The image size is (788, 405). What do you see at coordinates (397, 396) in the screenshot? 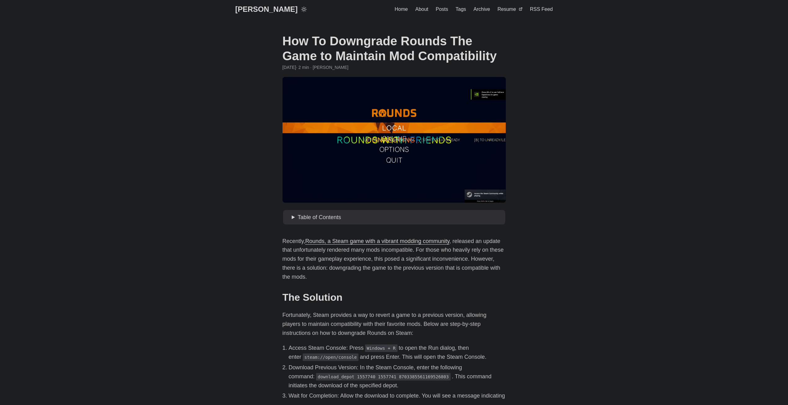
I see `li: Wait for Completion: Allow the download to complete. You will see a message indicating` at bounding box center [397, 396].